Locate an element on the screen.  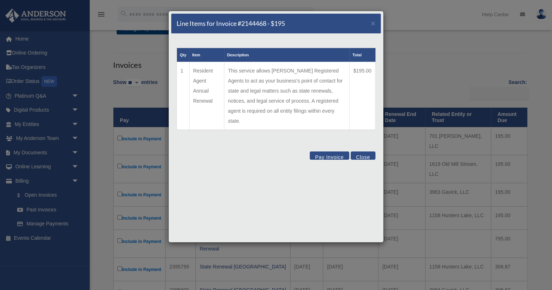
td: Resident Agent Annual Renewal is located at coordinates (206, 96).